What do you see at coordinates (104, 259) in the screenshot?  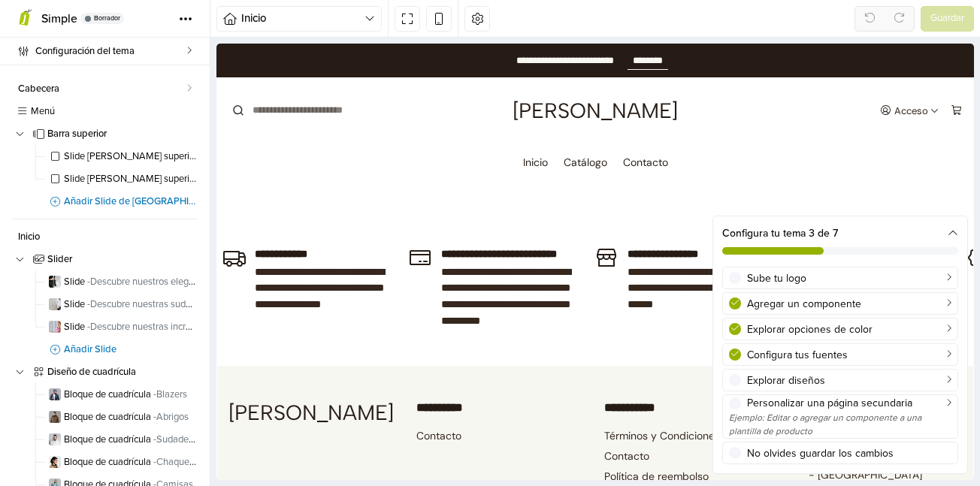 I see `a: Slider` at bounding box center [104, 259].